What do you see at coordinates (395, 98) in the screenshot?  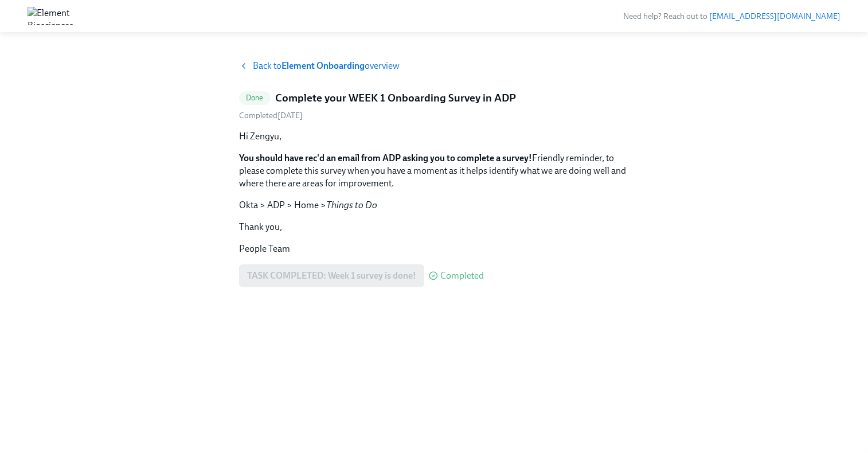 I see `h5: Complete your WEEK 1 Onboarding Survey in ADP` at bounding box center [395, 98].